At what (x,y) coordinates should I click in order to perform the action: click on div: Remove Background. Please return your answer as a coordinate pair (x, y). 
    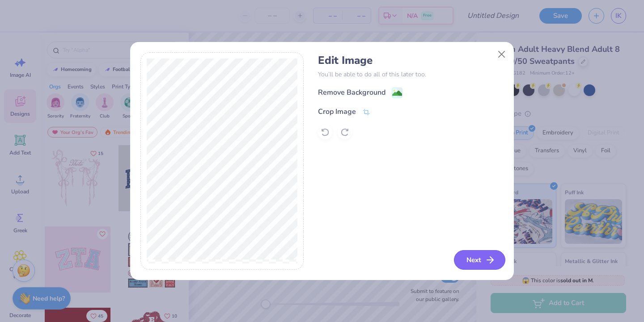
    Looking at the image, I should click on (352, 92).